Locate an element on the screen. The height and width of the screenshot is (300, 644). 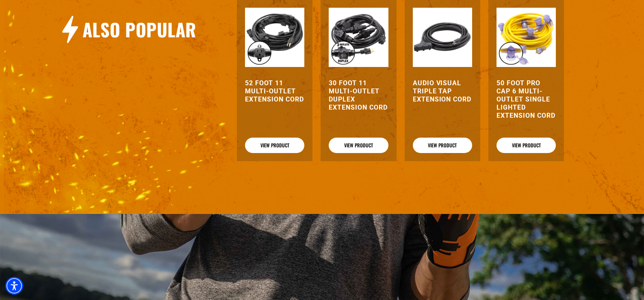
h3: 52 Foot 11 Multi-Outlet Extension Cord is located at coordinates (275, 91).